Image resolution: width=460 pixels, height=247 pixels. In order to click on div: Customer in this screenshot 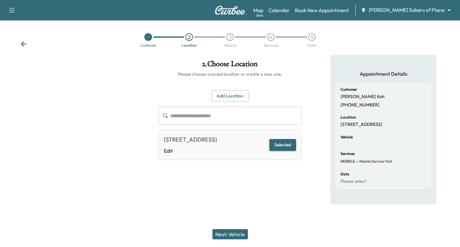, I will do `click(148, 45)`.